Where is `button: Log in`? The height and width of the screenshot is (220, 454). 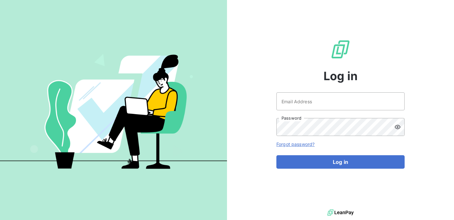
button: Log in is located at coordinates (340, 162).